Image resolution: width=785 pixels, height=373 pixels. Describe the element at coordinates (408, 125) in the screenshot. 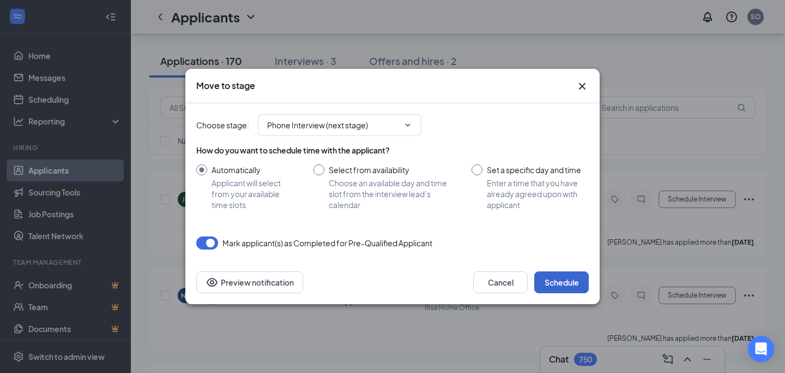

I see `svg: ChevronDown` at that location.